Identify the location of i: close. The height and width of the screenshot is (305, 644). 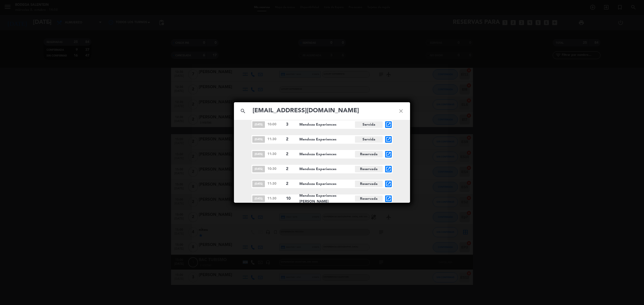
(401, 111).